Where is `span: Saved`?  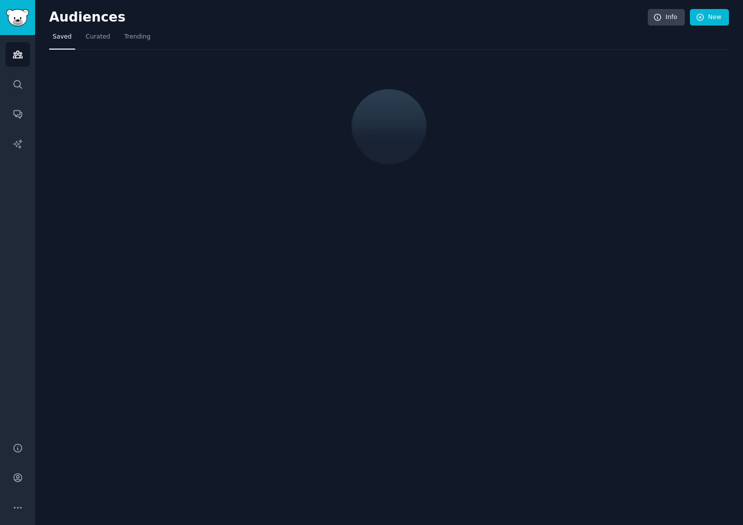 span: Saved is located at coordinates (62, 37).